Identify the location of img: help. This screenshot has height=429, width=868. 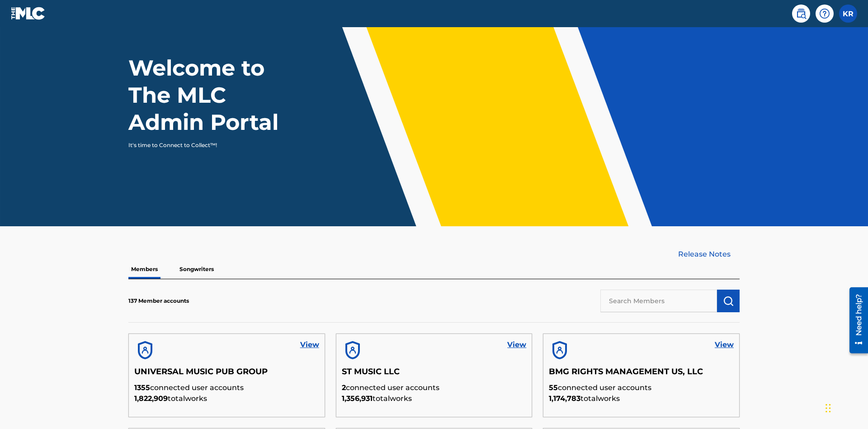
(824, 13).